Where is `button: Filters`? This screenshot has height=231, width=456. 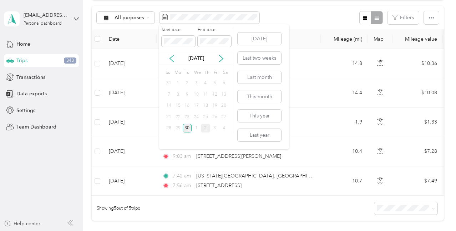
button: Filters is located at coordinates (404, 18).